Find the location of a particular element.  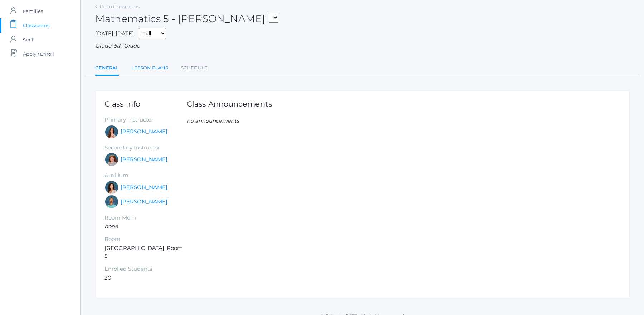

h5: Room Mom is located at coordinates (145, 218).